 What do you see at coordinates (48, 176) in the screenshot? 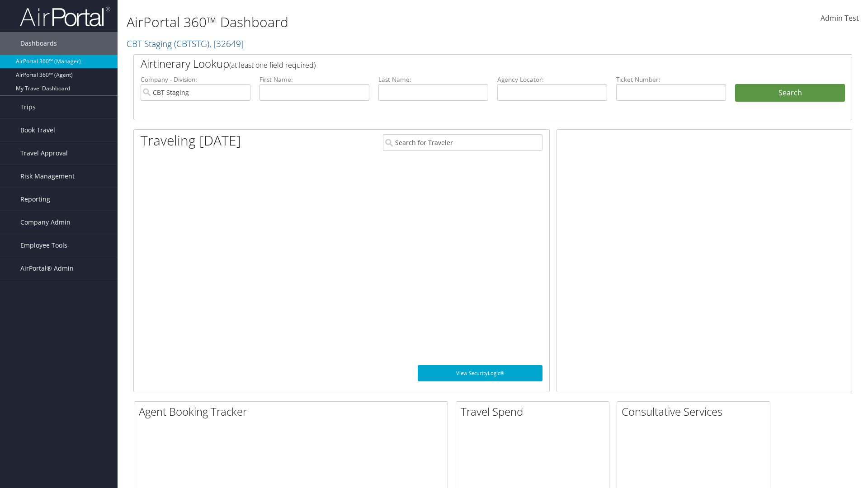
I see `span: Risk Management` at bounding box center [48, 176].